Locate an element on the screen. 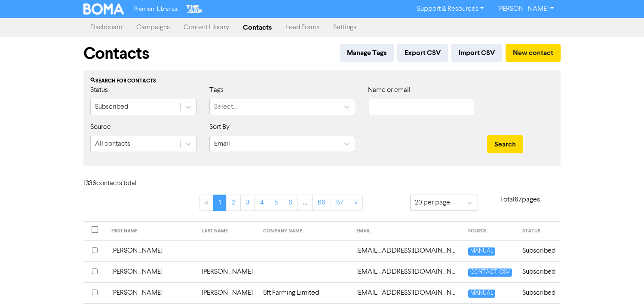 The height and width of the screenshot is (305, 644). th: COMPANY NAME is located at coordinates (304, 231).